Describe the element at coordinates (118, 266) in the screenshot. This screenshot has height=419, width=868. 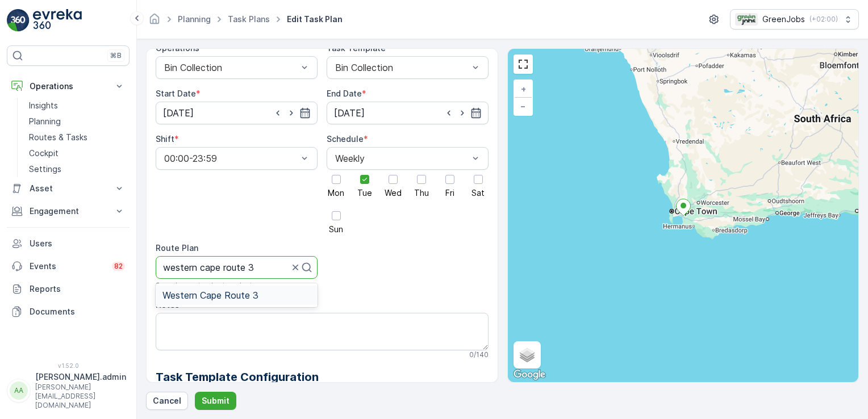
I see `p: 82` at that location.